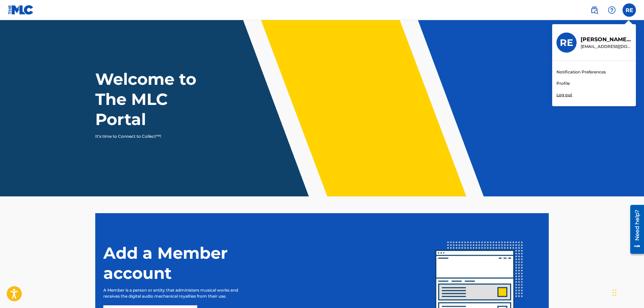 This screenshot has width=644, height=308. I want to click on p: Log out, so click(564, 95).